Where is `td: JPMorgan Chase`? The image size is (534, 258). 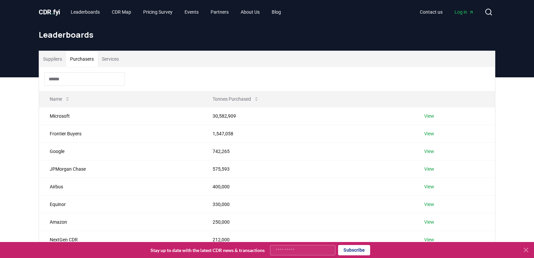
td: JPMorgan Chase is located at coordinates (120, 169).